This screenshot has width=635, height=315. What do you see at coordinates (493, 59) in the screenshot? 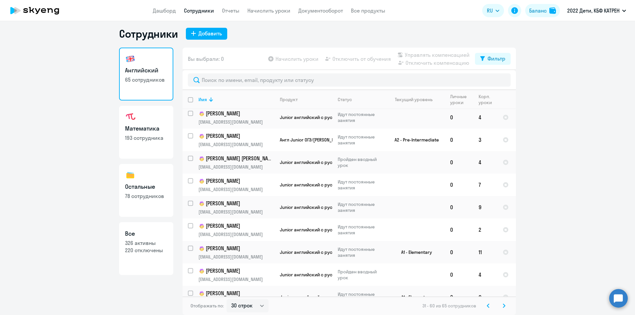
I see `button: Фильтр` at bounding box center [493, 59].